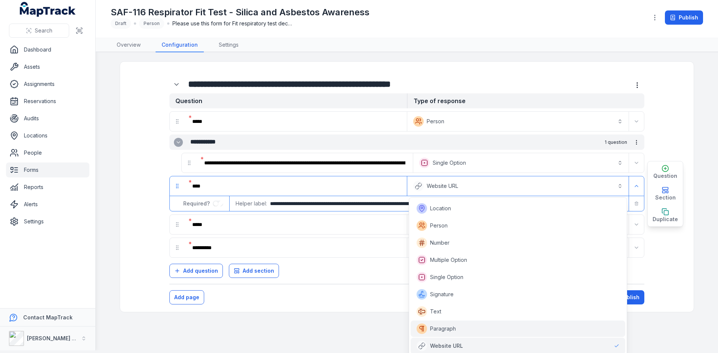 The height and width of the screenshot is (353, 718). What do you see at coordinates (218, 204) in the screenshot?
I see `input: :r3j:-form-item-label` at bounding box center [218, 204].